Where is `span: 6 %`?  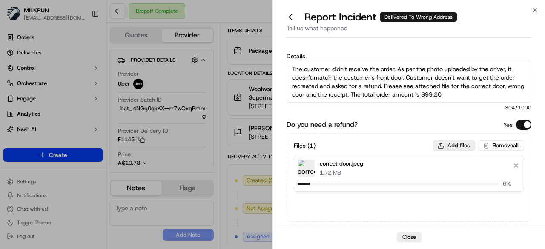 span: 6 % is located at coordinates (511, 184).